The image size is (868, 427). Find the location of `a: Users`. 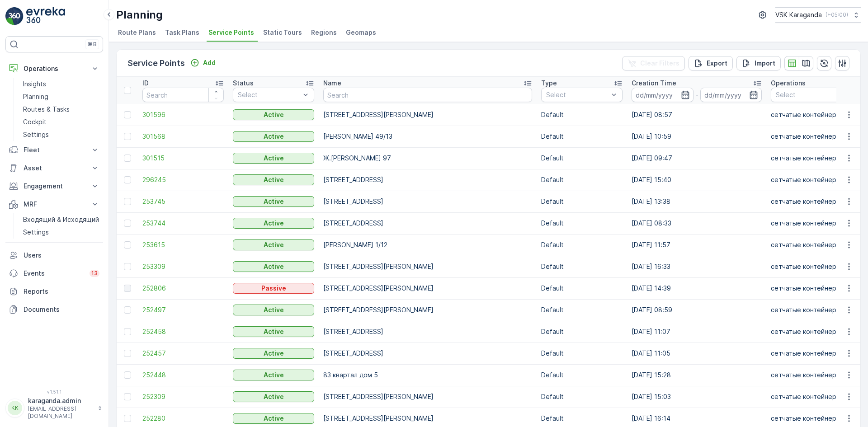

a: Users is located at coordinates (54, 255).